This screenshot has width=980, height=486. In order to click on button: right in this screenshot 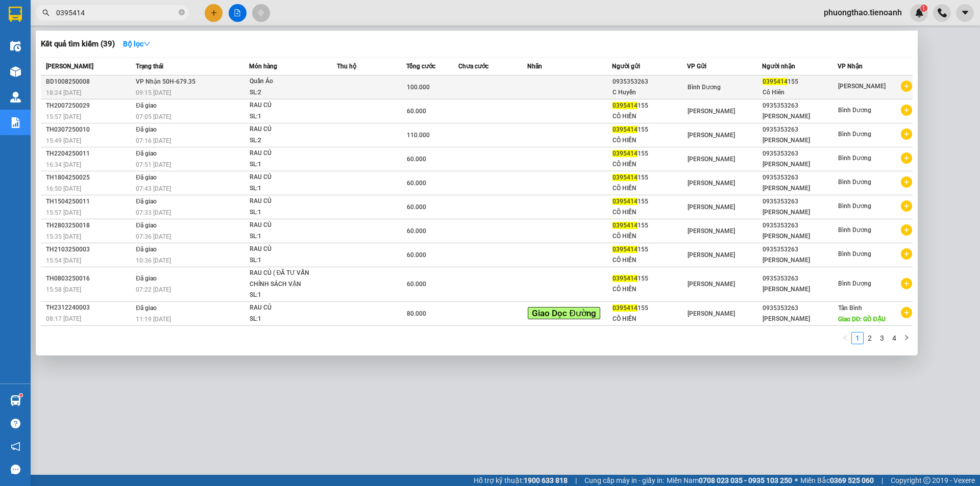, I will do `click(906, 338)`.